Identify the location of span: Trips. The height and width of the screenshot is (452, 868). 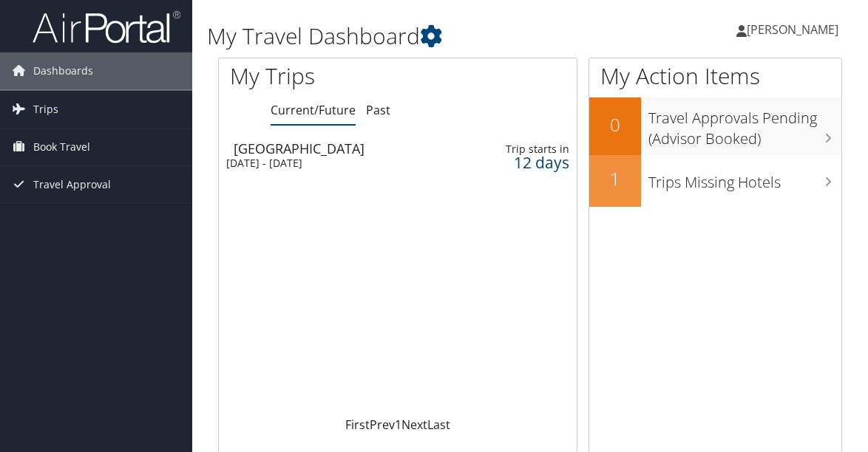
(46, 109).